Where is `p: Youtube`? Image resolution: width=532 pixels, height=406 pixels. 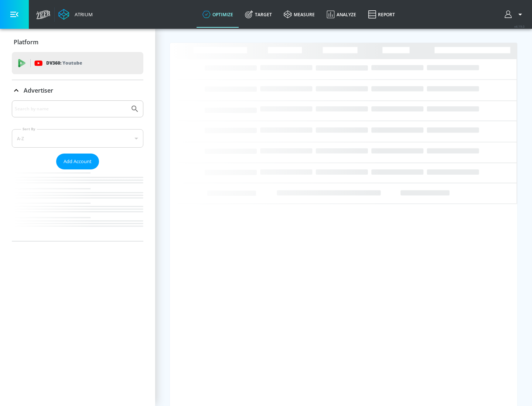 p: Youtube is located at coordinates (72, 63).